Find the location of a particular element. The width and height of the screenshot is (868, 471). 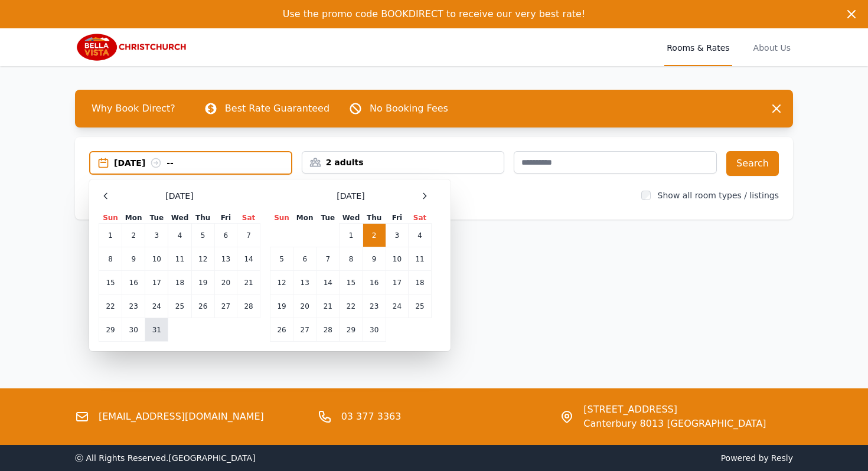

span: About Us is located at coordinates (772, 47).